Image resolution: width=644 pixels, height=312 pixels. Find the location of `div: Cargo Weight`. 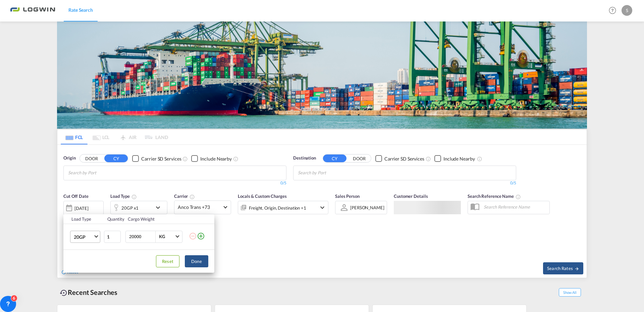

div: Cargo Weight is located at coordinates (156, 219).